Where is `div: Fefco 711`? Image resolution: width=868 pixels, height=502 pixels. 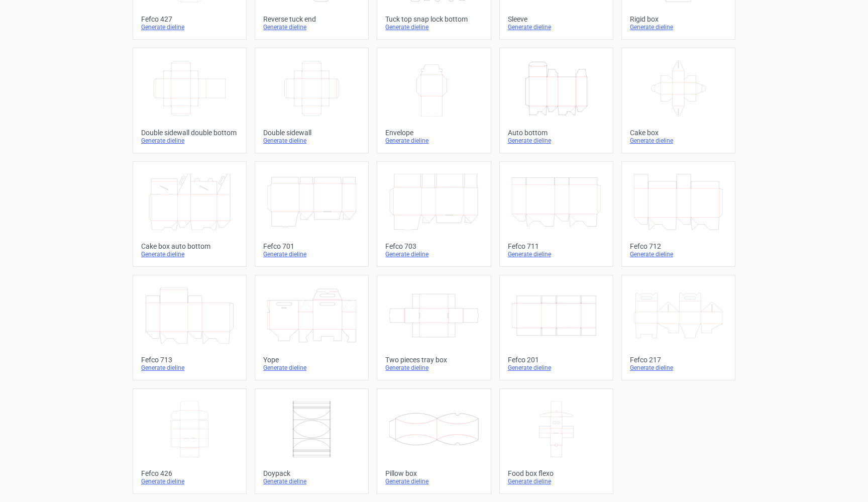
div: Fefco 711 is located at coordinates (556, 246).